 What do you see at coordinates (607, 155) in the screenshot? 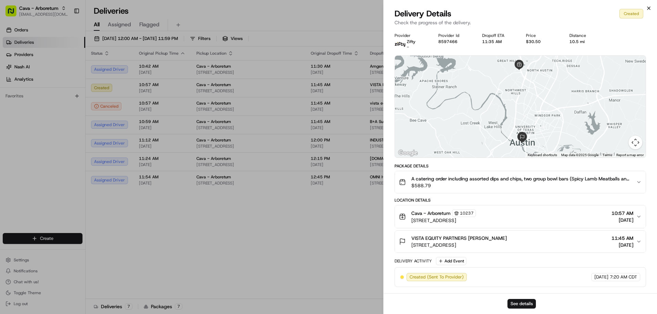
I see `a: Terms (opens in new tab)` at bounding box center [607, 155].